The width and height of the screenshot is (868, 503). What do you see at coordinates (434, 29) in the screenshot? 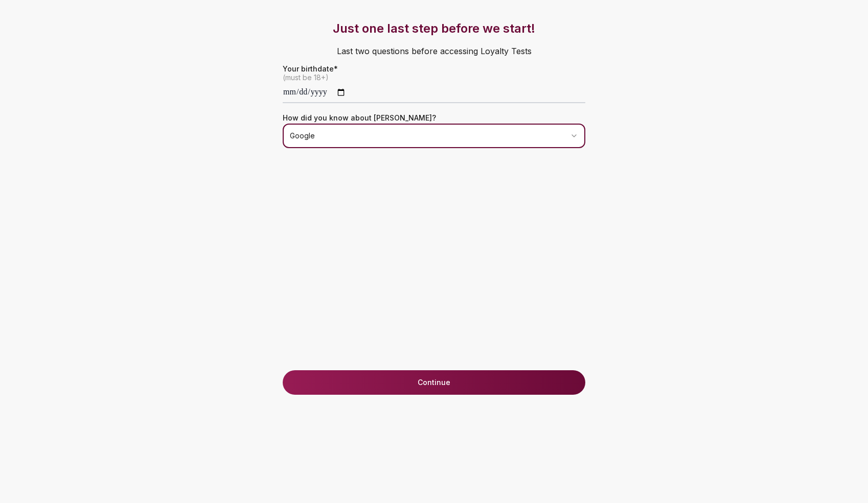
I see `h3: Just one last step before we start!` at bounding box center [434, 29].